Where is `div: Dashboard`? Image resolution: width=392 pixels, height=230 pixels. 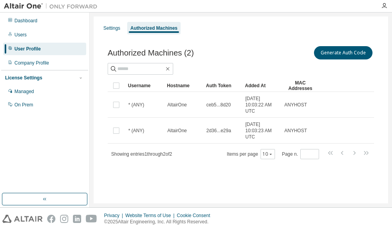 div: Dashboard is located at coordinates (26, 21).